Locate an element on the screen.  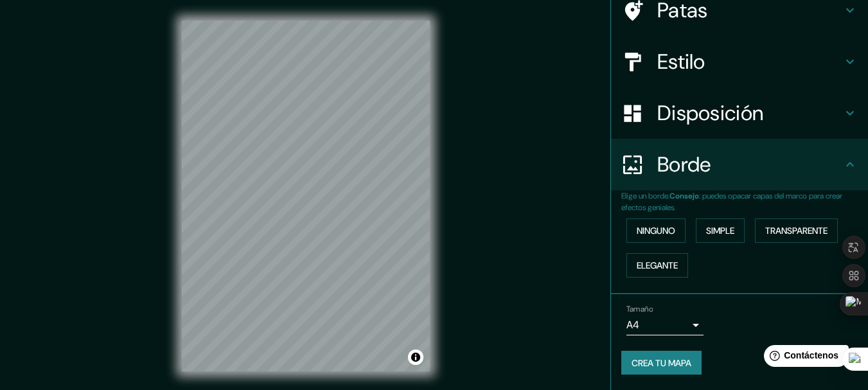
button: Simple is located at coordinates (720, 230).